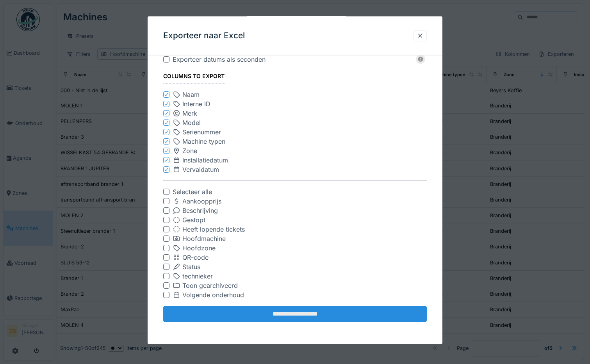 This screenshot has width=590, height=364. What do you see at coordinates (191, 104) in the screenshot?
I see `div: Interne ID` at bounding box center [191, 104].